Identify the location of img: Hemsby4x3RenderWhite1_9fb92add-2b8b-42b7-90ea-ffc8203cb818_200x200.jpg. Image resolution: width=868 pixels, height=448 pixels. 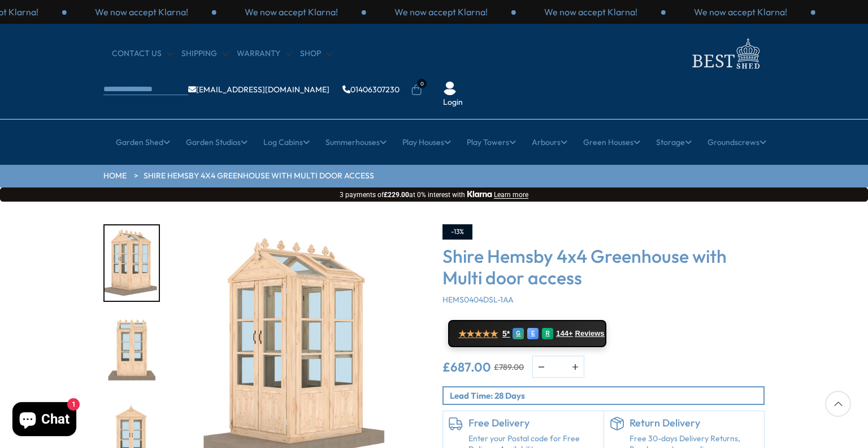
(131, 262).